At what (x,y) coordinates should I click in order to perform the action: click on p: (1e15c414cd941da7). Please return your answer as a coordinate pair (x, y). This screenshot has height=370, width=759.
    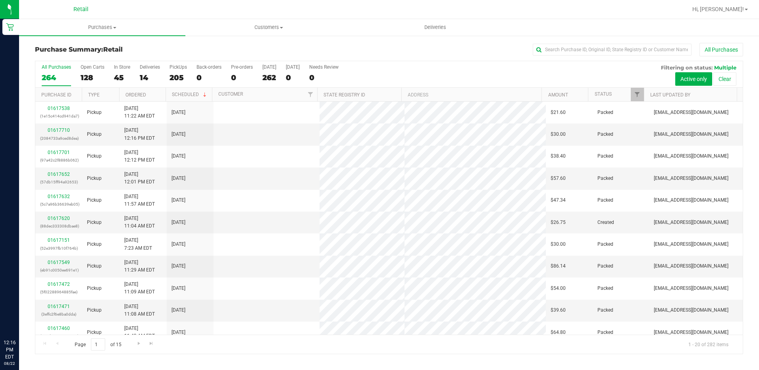
    Looking at the image, I should click on (59, 116).